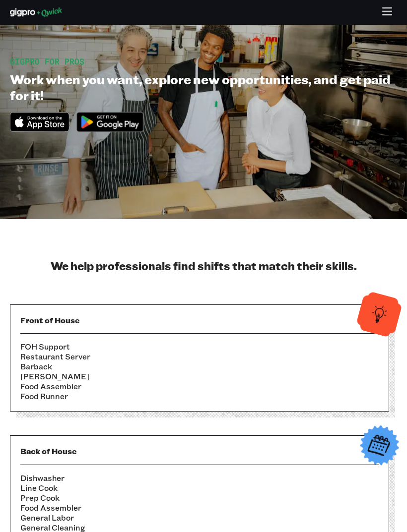 The image size is (407, 532). I want to click on a: Download on the App Store, so click(40, 129).